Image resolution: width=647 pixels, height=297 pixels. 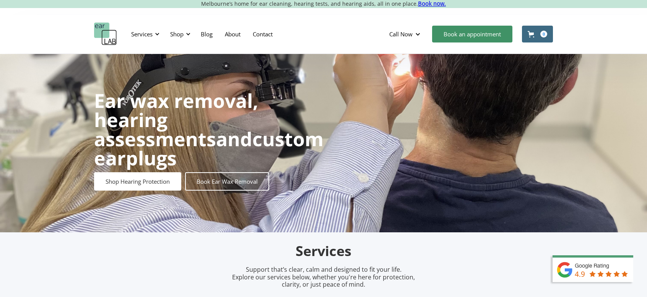 I want to click on a: Contact, so click(x=263, y=34).